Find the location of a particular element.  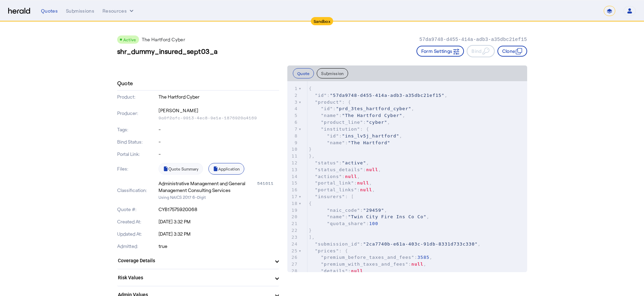

a: Application is located at coordinates (226, 169).